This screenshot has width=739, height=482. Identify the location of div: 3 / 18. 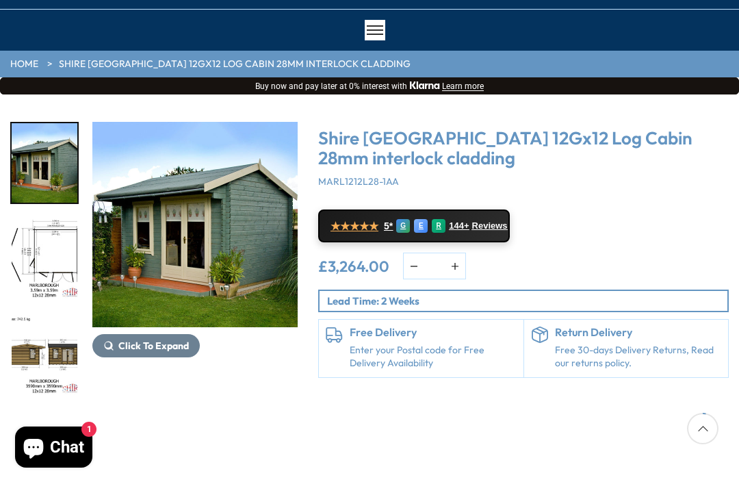
(45, 355).